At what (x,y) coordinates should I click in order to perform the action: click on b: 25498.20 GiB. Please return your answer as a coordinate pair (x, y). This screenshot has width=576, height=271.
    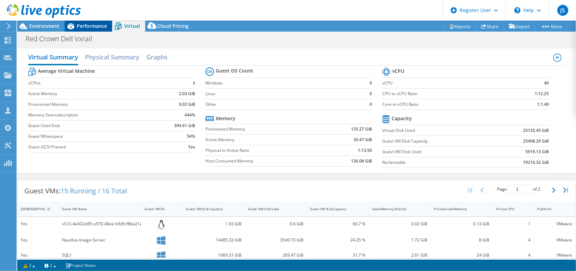
    Looking at the image, I should click on (536, 141).